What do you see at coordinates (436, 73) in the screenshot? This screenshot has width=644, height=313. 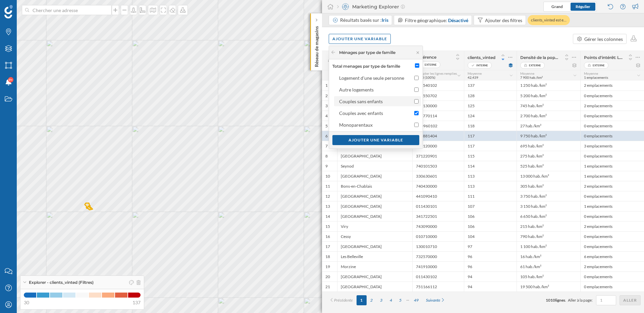 I see `span: Compter les lignes remplies` at bounding box center [436, 73].